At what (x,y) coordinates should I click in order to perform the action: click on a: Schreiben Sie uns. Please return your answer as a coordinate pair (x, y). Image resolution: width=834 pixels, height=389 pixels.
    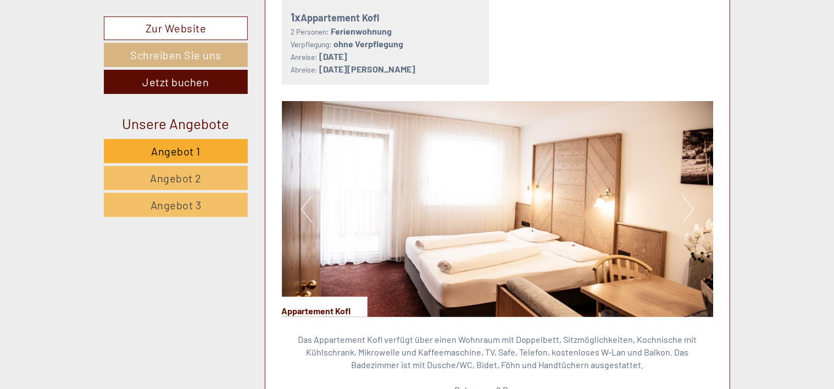
    Looking at the image, I should click on (176, 55).